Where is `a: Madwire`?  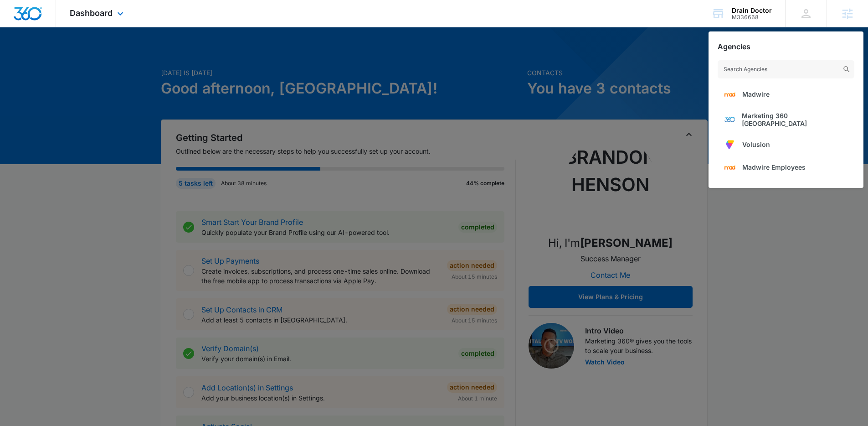 a: Madwire is located at coordinates (786, 95).